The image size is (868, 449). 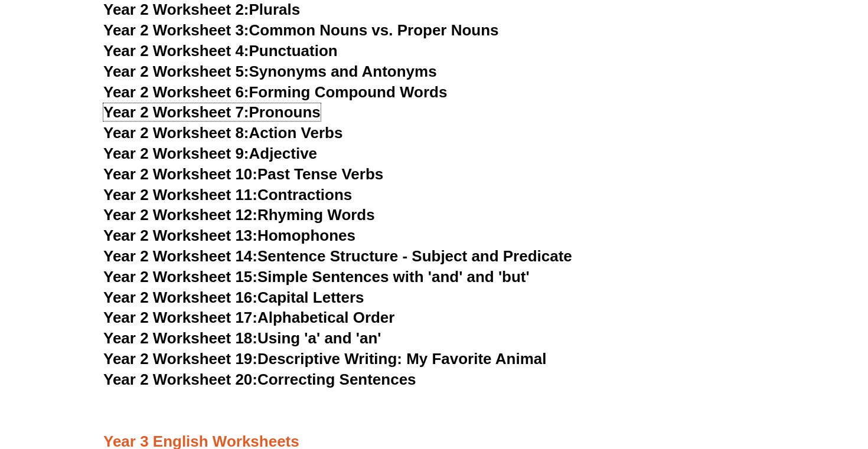 I want to click on a: Year 2 Worksheet 20:Correcting Sentences, so click(x=260, y=379).